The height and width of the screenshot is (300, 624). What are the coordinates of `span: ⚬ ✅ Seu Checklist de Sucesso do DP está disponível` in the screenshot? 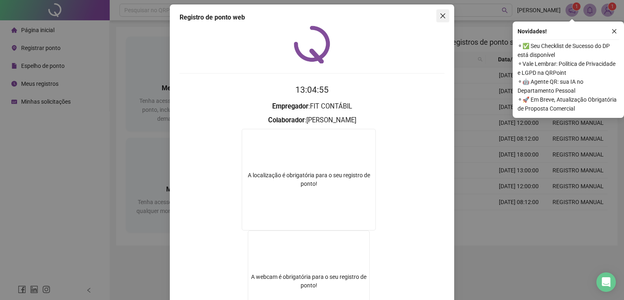 It's located at (569, 50).